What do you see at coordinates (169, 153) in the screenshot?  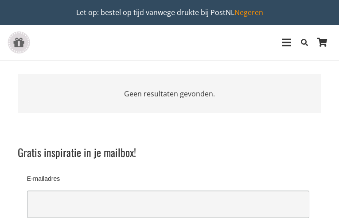 I see `h3: Gratis inspiratie in je mailbox!` at bounding box center [169, 153].